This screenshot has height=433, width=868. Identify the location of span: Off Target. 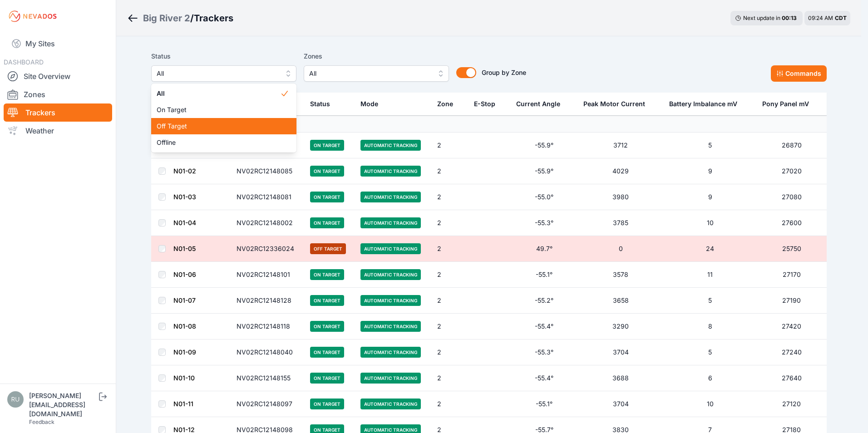
(218, 126).